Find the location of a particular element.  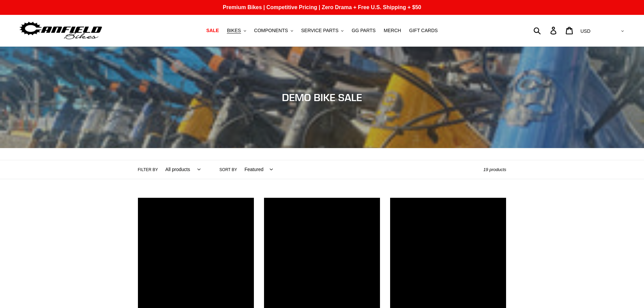

input: Search is located at coordinates (545, 31).